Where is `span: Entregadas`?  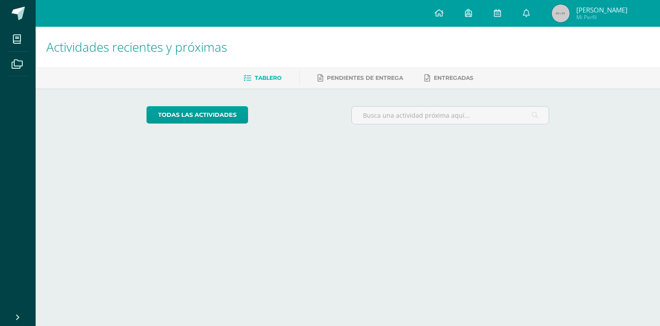 span: Entregadas is located at coordinates (453, 77).